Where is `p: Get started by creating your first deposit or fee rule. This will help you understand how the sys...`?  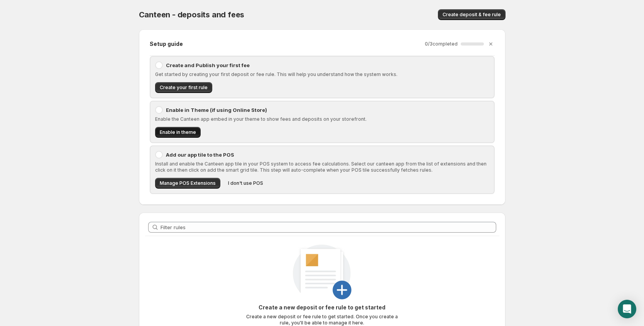
p: Get started by creating your first deposit or fee rule. This will help you understand how the sys... is located at coordinates (323, 74).